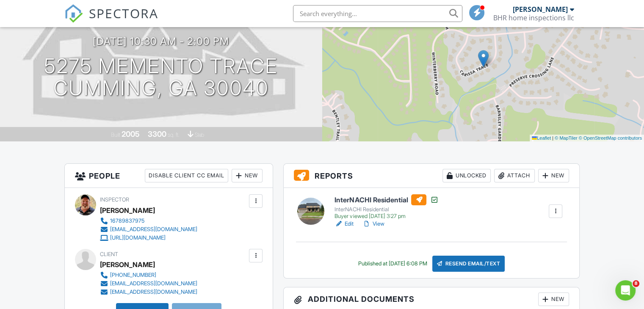 This screenshot has width=644, height=309. What do you see at coordinates (123, 14) in the screenshot?
I see `span: SPECTORA` at bounding box center [123, 14].